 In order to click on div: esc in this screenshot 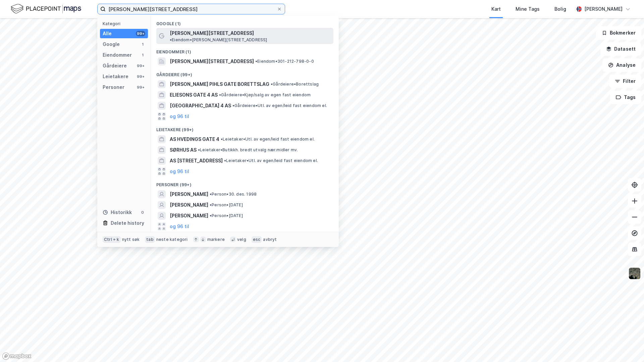, I will do `click(257, 239)`.